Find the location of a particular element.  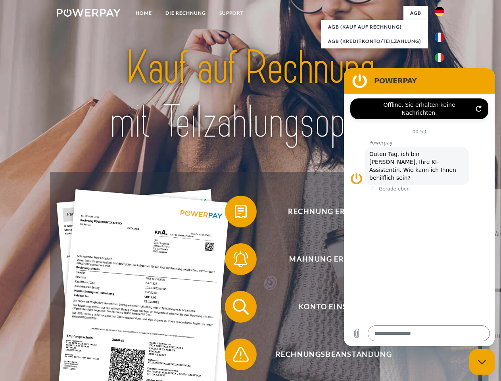

a: Konto einsehen is located at coordinates (328, 306).